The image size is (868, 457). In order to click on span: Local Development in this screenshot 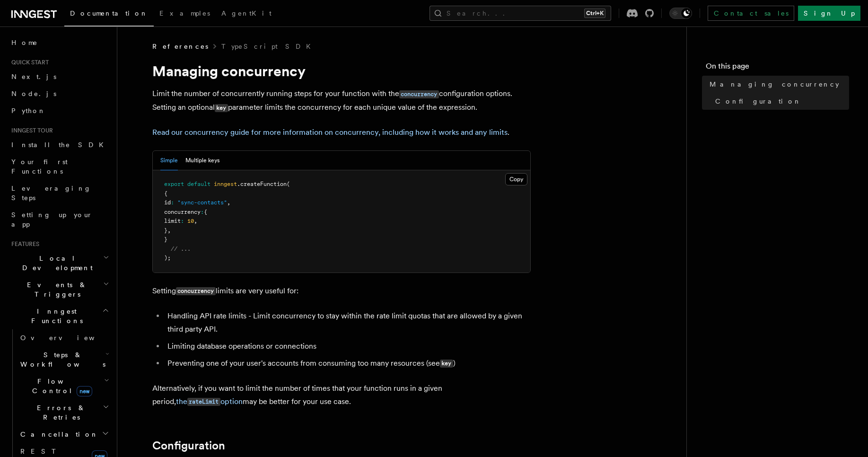, I will do `click(55, 263)`.